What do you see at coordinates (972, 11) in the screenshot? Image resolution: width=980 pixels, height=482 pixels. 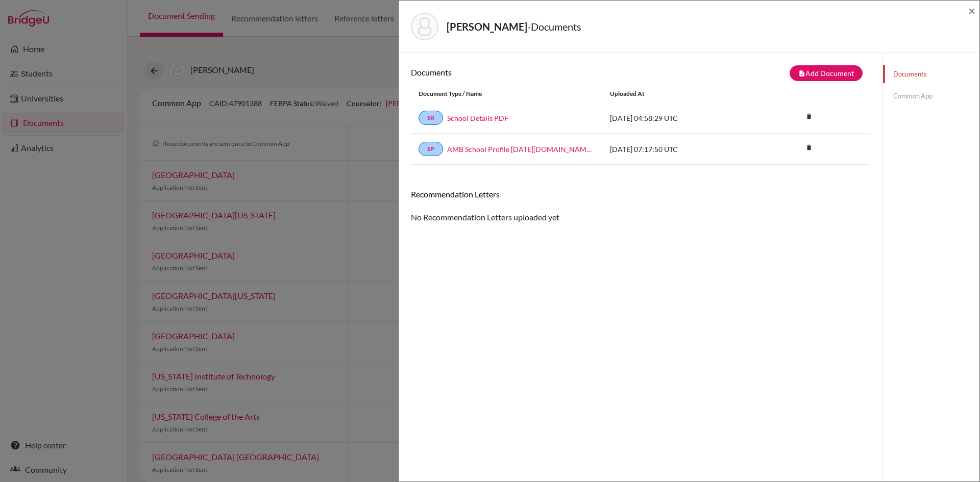 I see `button: Close` at bounding box center [972, 11].